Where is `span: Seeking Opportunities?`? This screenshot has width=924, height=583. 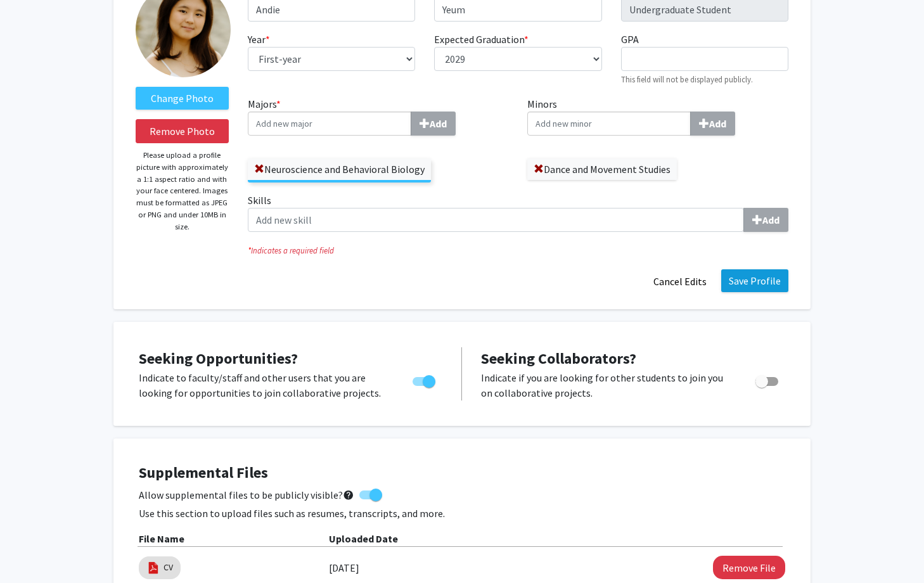
span: Seeking Opportunities? is located at coordinates (218, 358).